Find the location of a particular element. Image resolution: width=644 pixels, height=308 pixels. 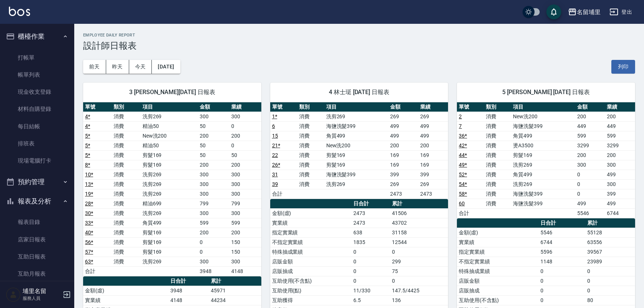

a: 互助月報表 is located at coordinates (37, 274).